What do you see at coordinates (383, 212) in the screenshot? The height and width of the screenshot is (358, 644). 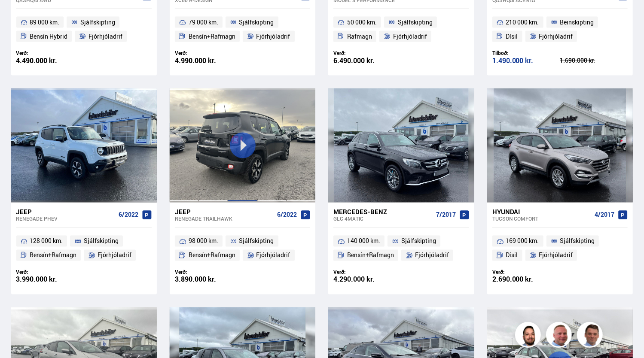 I see `div: Mercedes-Benz` at bounding box center [383, 212].